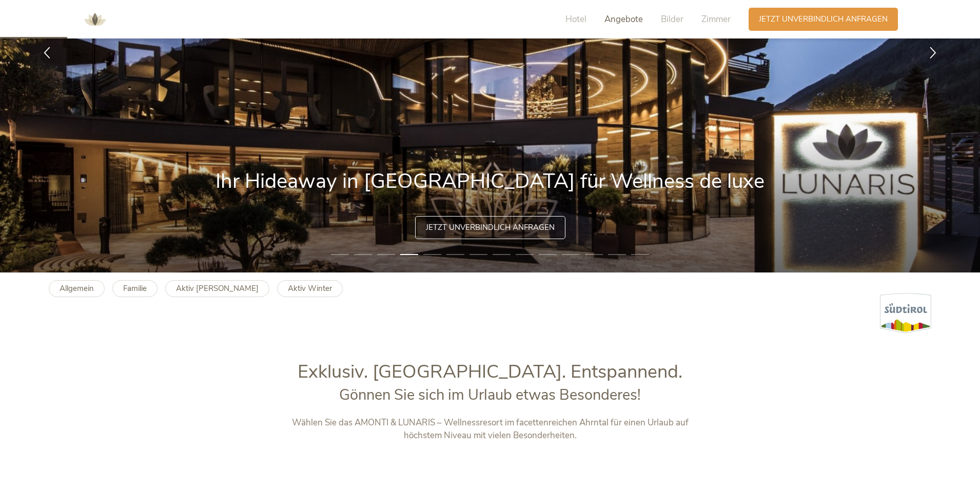  I want to click on span: Zimmer, so click(716, 19).